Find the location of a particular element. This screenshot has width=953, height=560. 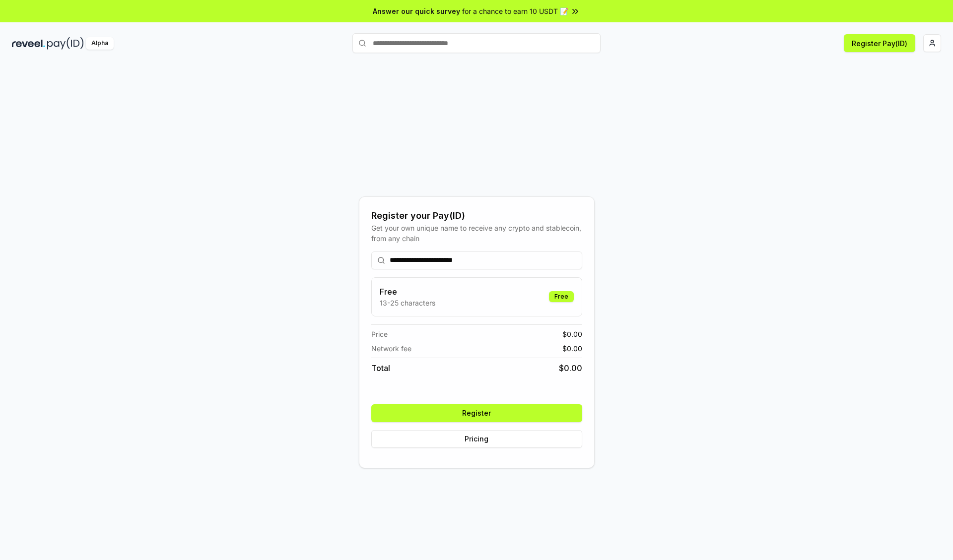

p: 13-25 characters is located at coordinates (408, 303).